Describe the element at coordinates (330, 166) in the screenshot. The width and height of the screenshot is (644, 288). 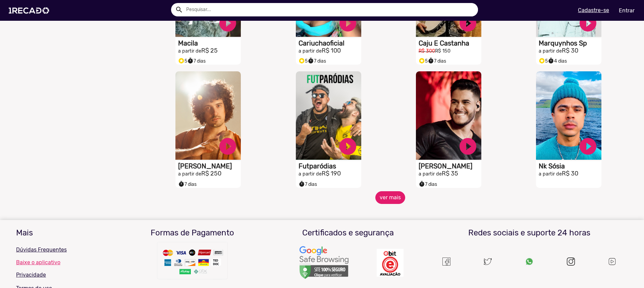
I see `h1: Futparódias` at that location.